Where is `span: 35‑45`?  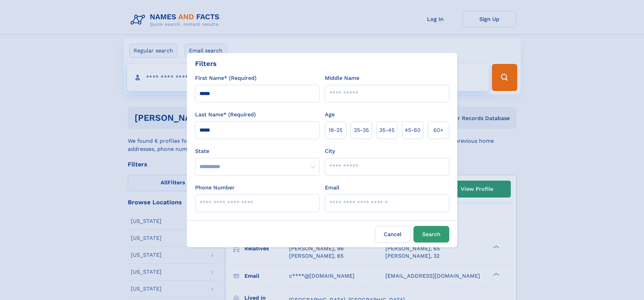
span: 35‑45 is located at coordinates (387, 131).